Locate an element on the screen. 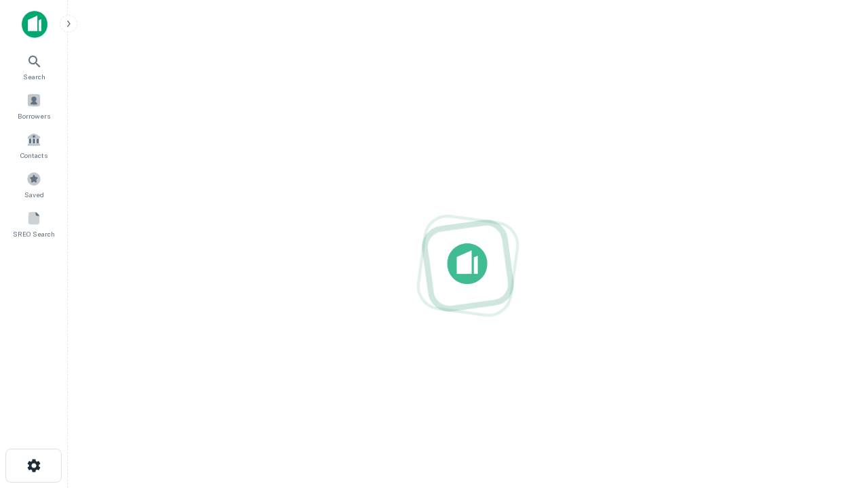 This screenshot has width=868, height=488. a: Borrowers is located at coordinates (34, 106).